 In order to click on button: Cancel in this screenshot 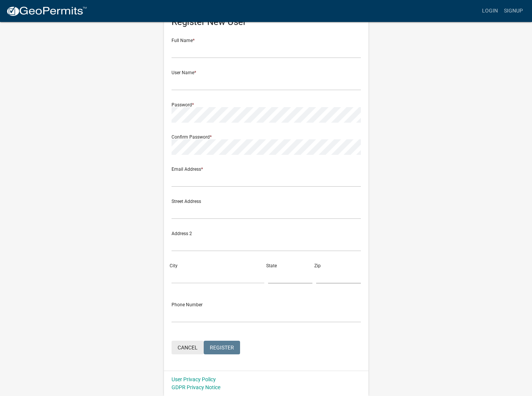, I will do `click(187, 348)`.